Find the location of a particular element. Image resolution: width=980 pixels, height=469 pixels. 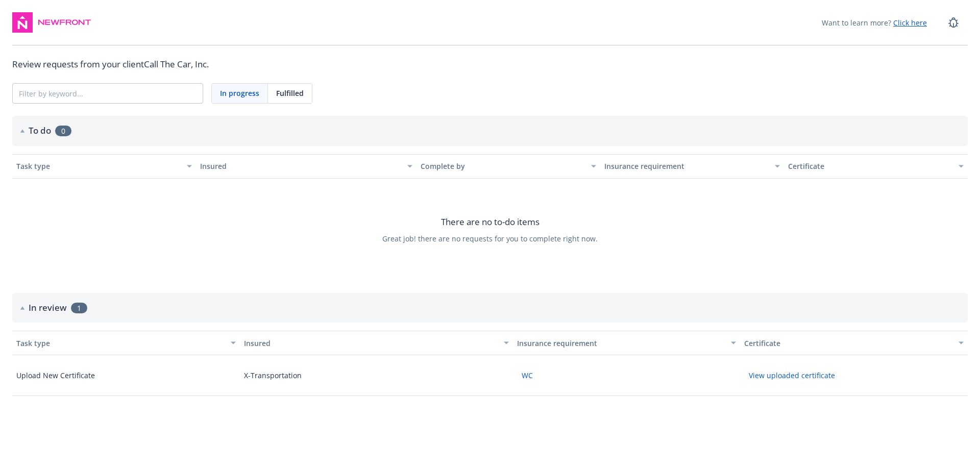

a: Report a Bug is located at coordinates (953, 23).